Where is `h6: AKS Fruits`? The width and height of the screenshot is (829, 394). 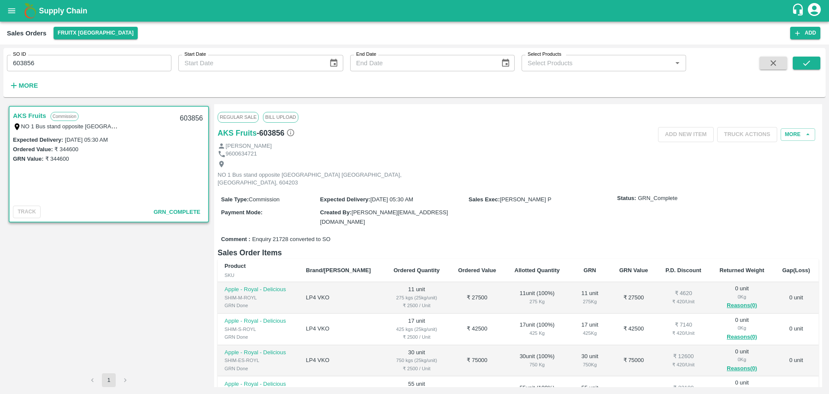
h6: AKS Fruits is located at coordinates (237, 133).